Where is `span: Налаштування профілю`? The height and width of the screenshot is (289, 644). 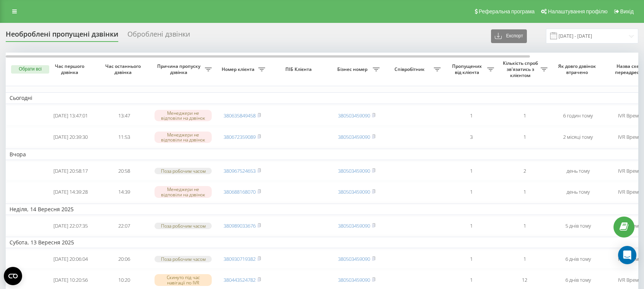 span: Налаштування профілю is located at coordinates (577, 12).